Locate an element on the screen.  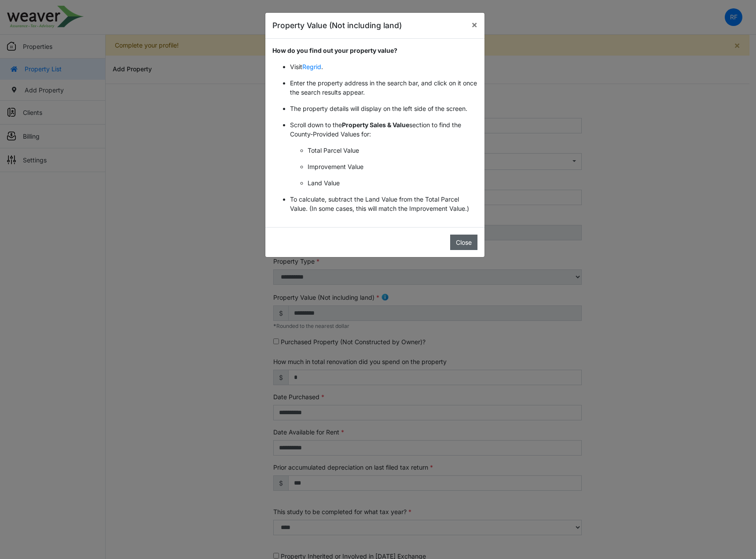
p: Scroll down to the section to find the County-Provided Values for: is located at coordinates (384, 129).